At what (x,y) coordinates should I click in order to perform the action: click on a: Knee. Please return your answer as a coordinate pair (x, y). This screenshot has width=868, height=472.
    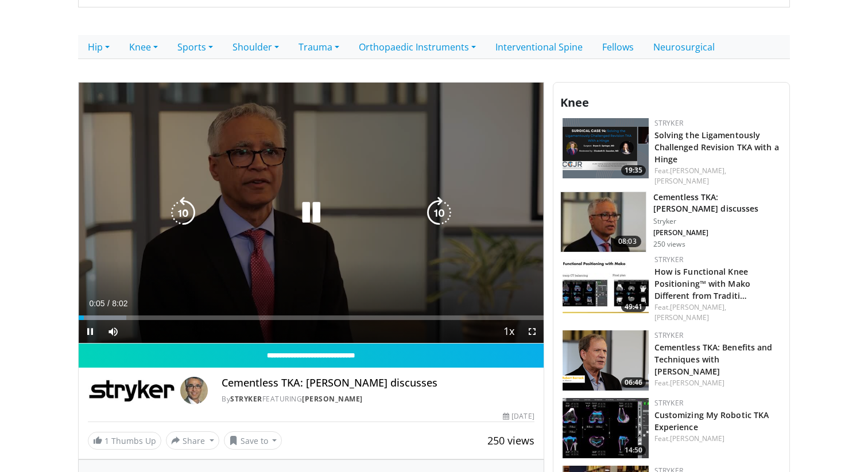
    Looking at the image, I should click on (144, 47).